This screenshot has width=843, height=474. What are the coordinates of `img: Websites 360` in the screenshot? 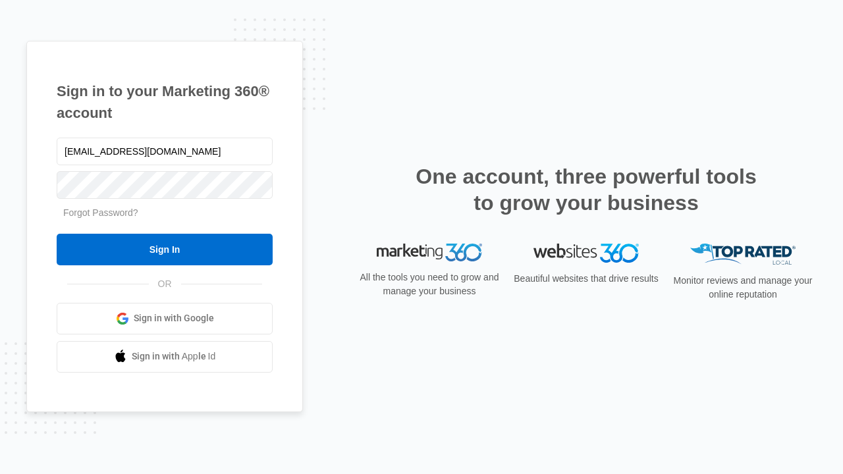 It's located at (586, 253).